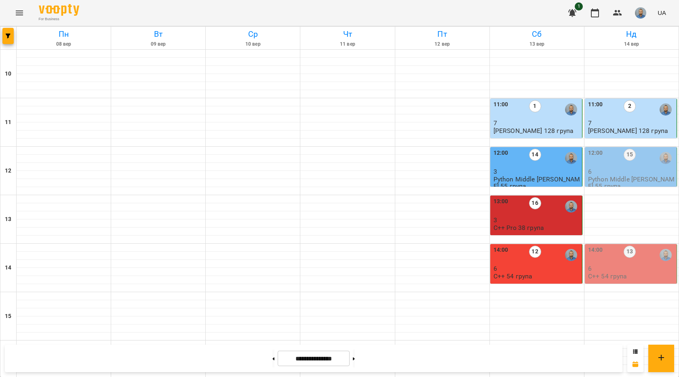 The width and height of the screenshot is (679, 377). I want to click on h6: 14 вер, so click(631, 44).